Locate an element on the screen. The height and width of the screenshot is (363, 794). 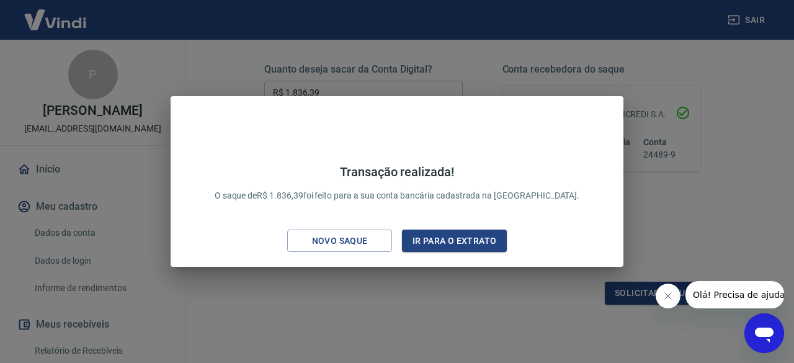
button: Ir para o extrato is located at coordinates (454, 241).